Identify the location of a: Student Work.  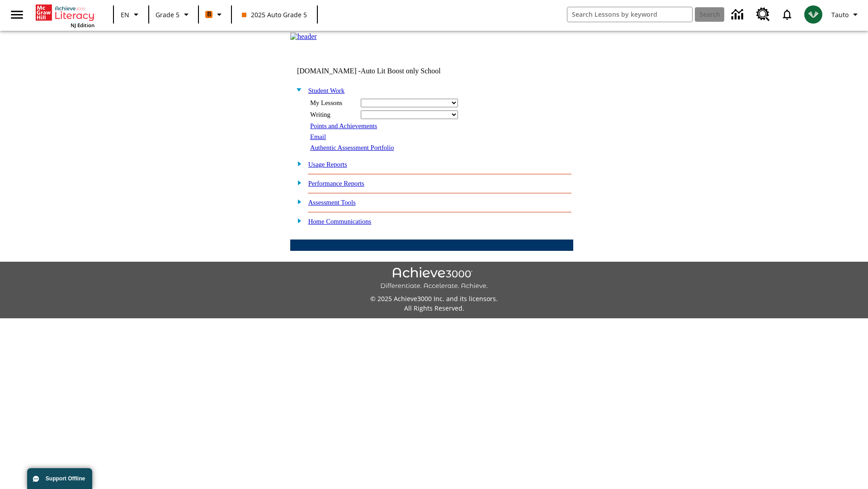
(327, 90).